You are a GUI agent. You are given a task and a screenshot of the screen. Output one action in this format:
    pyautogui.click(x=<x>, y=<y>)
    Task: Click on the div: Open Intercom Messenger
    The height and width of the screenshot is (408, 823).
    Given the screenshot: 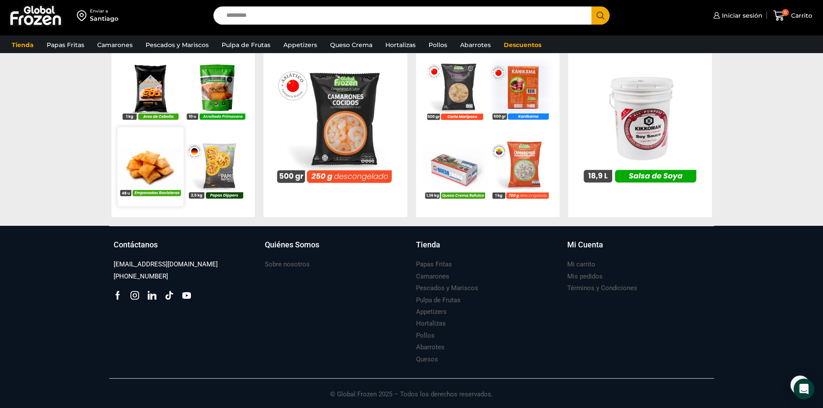 What is the action you would take?
    pyautogui.click(x=804, y=389)
    